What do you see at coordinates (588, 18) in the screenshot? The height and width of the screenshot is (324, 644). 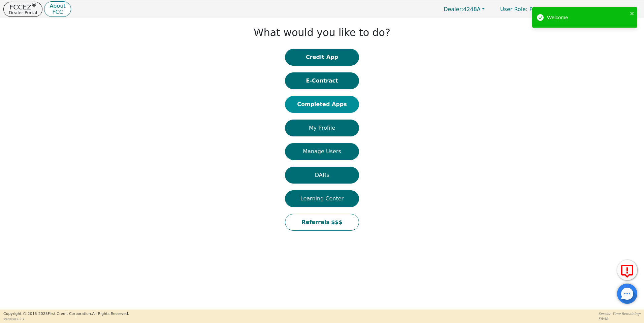 I see `div: Welcome` at bounding box center [588, 18].